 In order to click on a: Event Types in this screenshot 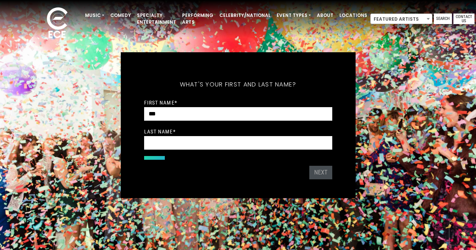, I will do `click(293, 15)`.